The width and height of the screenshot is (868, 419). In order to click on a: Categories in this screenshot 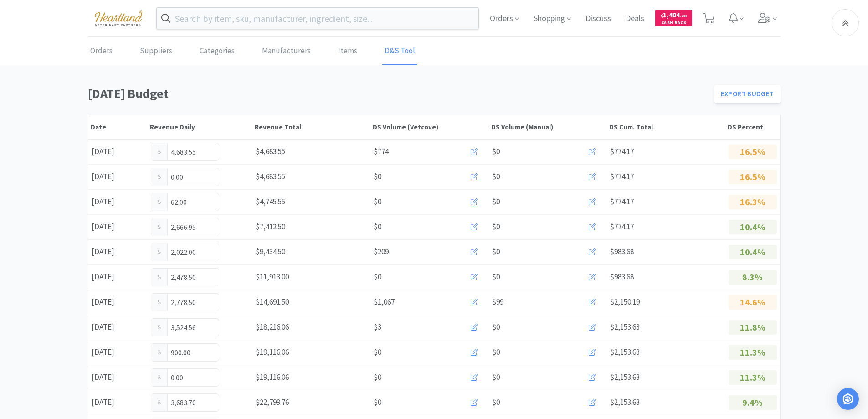, I will do `click(217, 51)`.